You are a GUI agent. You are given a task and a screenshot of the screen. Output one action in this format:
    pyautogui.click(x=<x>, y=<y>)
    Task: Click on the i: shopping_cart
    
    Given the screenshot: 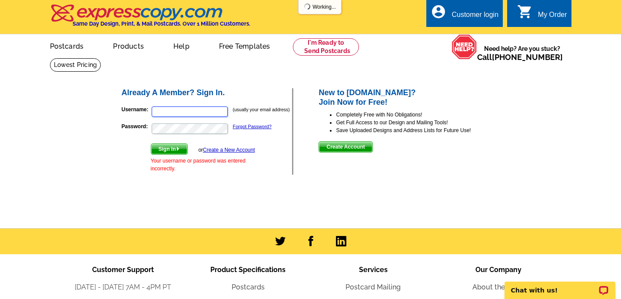 What is the action you would take?
    pyautogui.click(x=525, y=12)
    